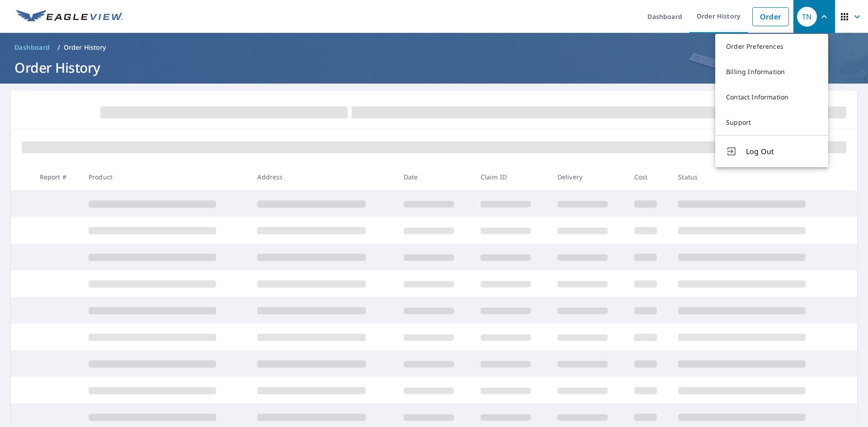 Image resolution: width=868 pixels, height=427 pixels. What do you see at coordinates (772, 97) in the screenshot?
I see `a: Contact Information` at bounding box center [772, 97].